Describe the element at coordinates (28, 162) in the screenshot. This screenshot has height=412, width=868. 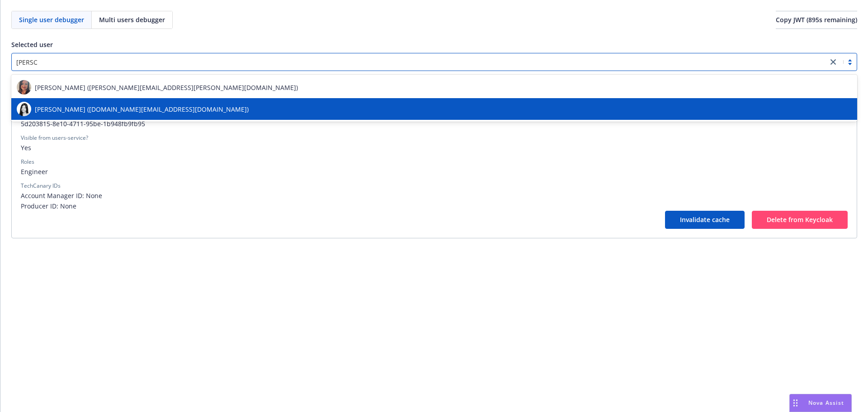
I see `div: Roles` at that location.